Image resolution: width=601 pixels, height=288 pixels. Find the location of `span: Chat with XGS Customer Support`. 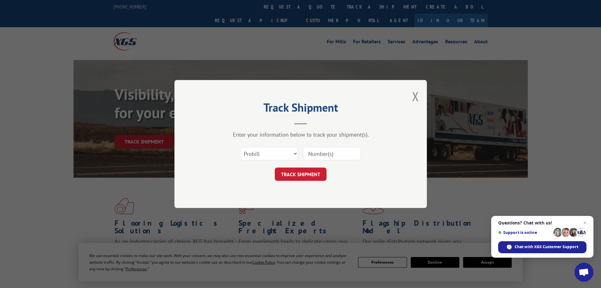

span: Chat with XGS Customer Support is located at coordinates (547, 247).